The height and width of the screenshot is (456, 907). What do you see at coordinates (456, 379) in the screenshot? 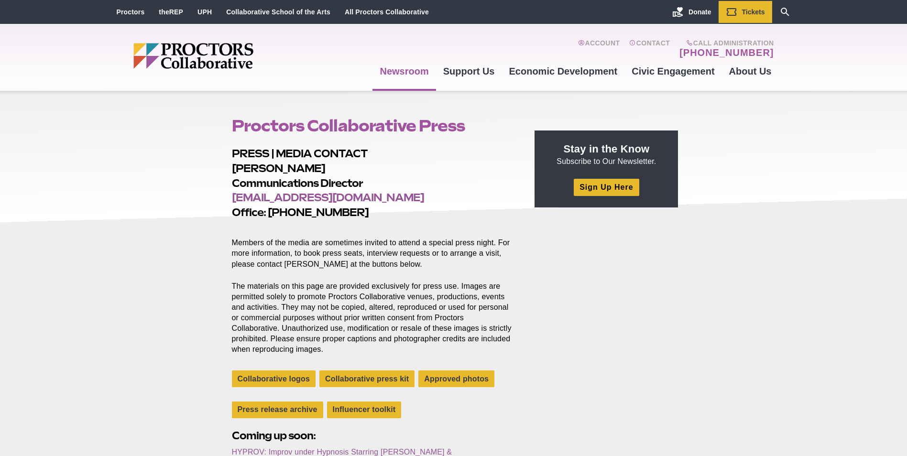
I see `a: Approved photos` at bounding box center [456, 379].